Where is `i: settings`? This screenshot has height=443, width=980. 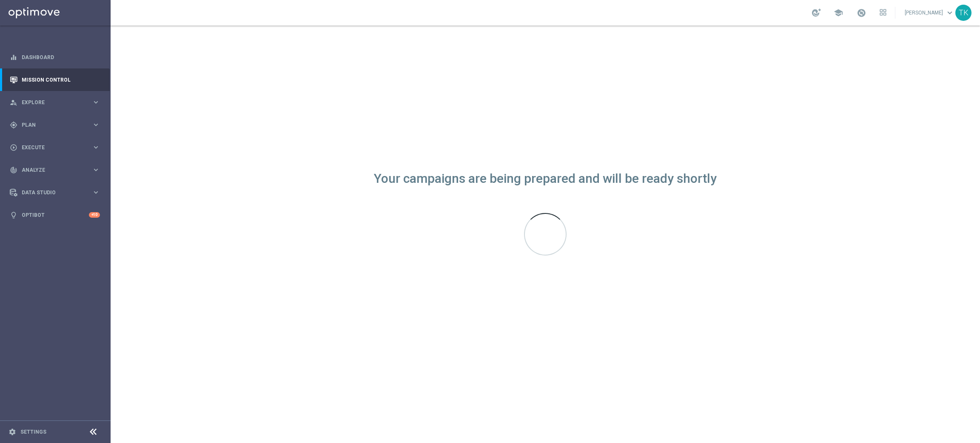 i: settings is located at coordinates (12, 432).